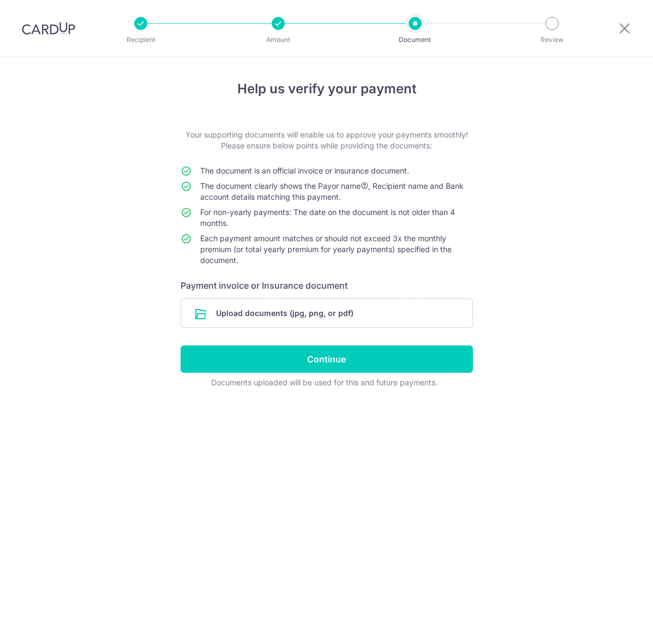 The image size is (653, 644). I want to click on h6: Payment invoice or Insurance document, so click(327, 286).